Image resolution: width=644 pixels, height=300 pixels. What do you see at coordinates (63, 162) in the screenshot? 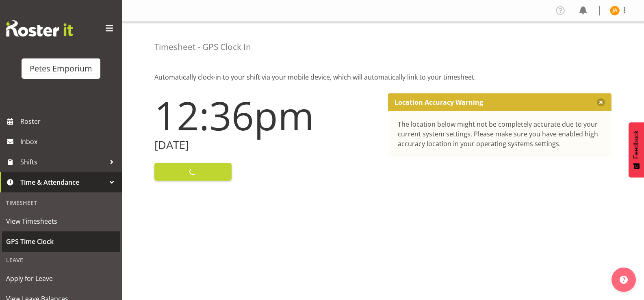
I see `span: Shifts` at bounding box center [63, 162].